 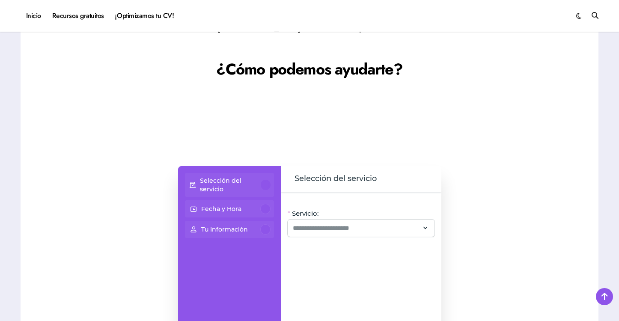 I want to click on a: Inicio, so click(x=33, y=16).